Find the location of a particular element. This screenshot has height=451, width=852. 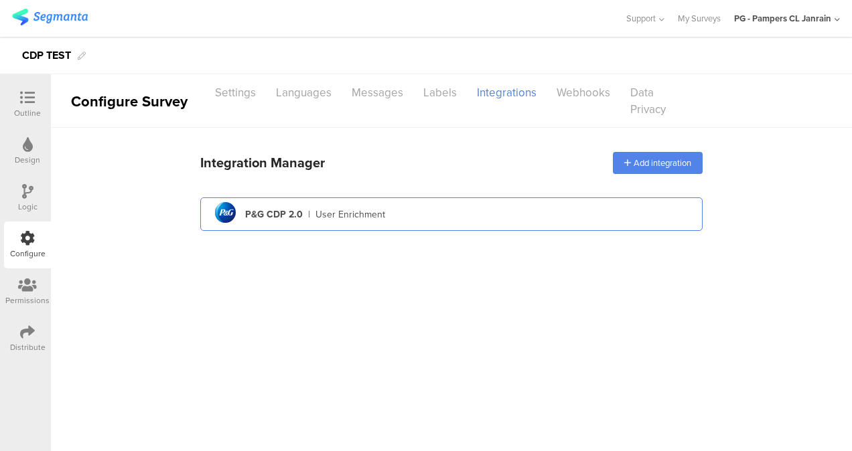

div: PG - Pampers CL Janrain is located at coordinates (782, 18).